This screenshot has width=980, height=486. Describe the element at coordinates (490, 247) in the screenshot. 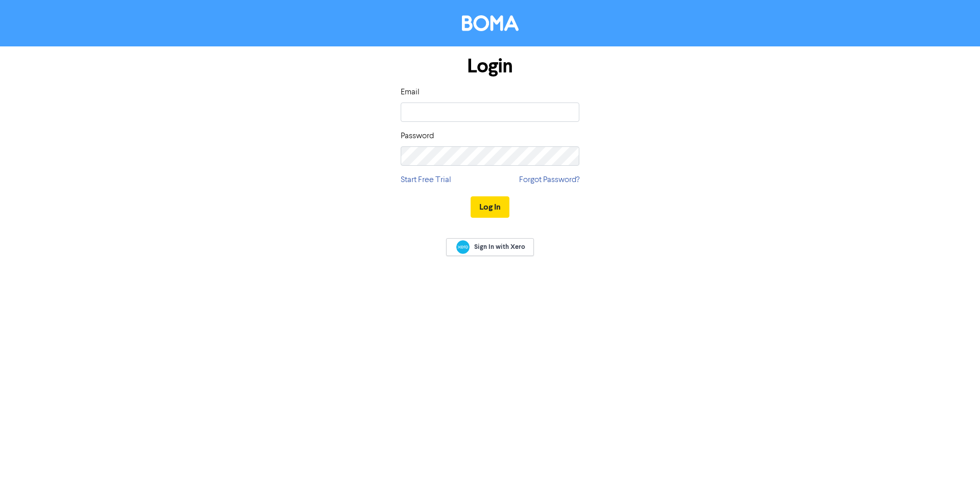

I see `a: Sign In with Xero` at that location.